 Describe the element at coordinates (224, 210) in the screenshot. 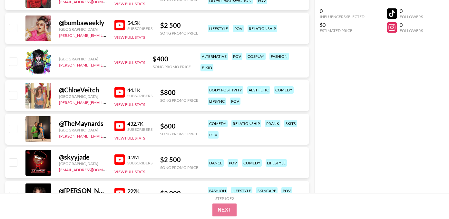

I see `button: Next` at that location.